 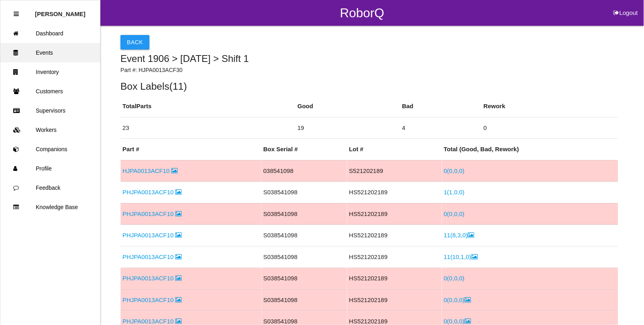 What do you see at coordinates (304, 149) in the screenshot?
I see `th: Box Serial #` at bounding box center [304, 149].